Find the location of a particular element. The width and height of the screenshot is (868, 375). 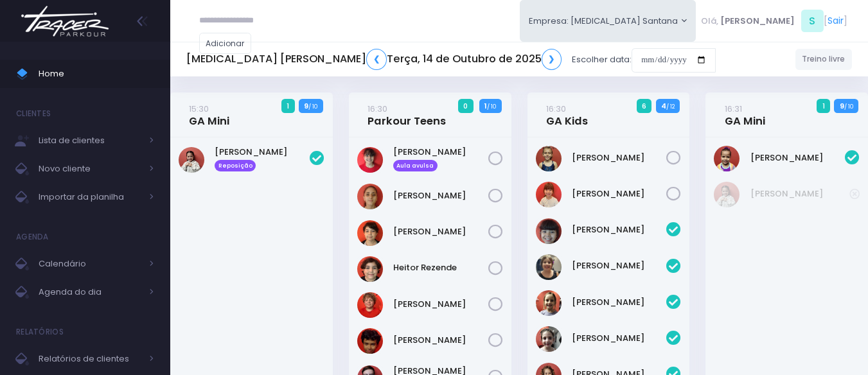

img: Mariana Garzuzi Palma is located at coordinates (549, 339).